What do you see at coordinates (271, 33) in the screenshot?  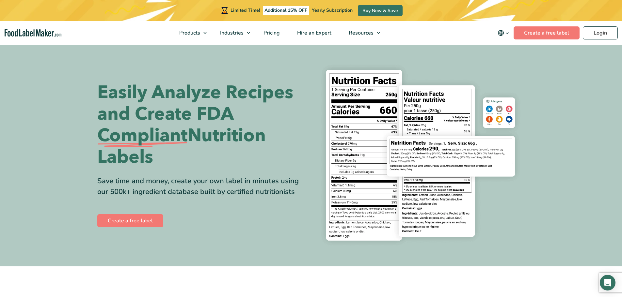 I see `span: Pricing` at bounding box center [271, 33].